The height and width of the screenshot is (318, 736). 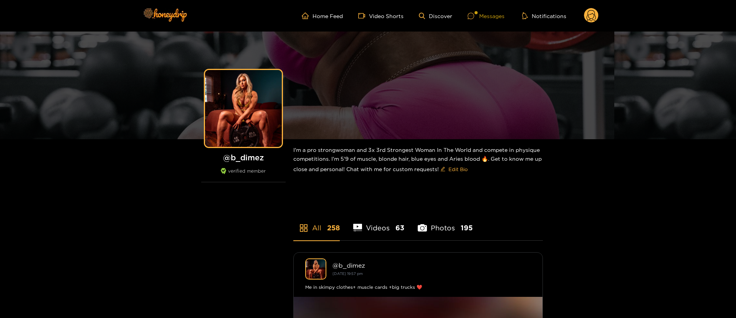 I want to click on span: 63, so click(x=400, y=227).